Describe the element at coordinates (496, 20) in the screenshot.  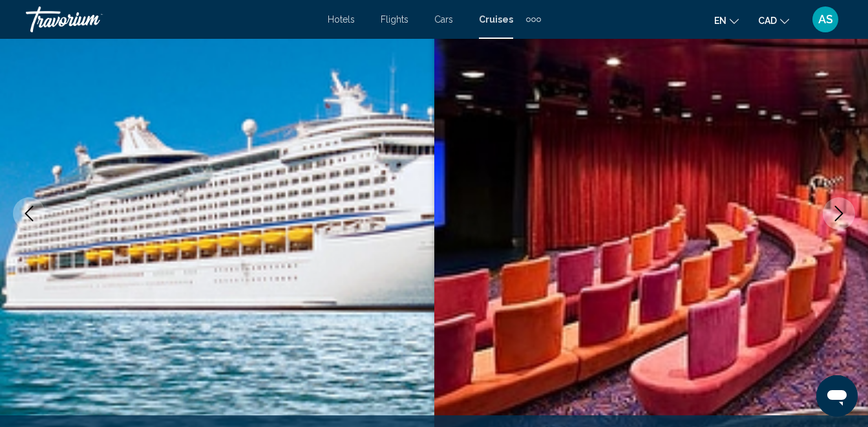
I see `span: Cruises` at that location.